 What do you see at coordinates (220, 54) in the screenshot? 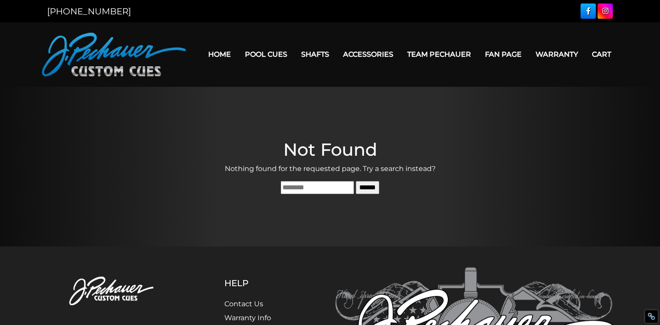
I see `a: Home` at bounding box center [220, 54].